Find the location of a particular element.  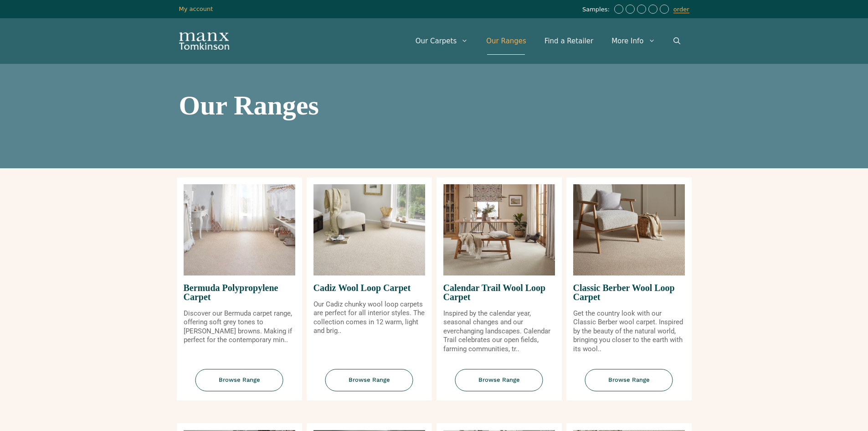

a: My account is located at coordinates (196, 8).